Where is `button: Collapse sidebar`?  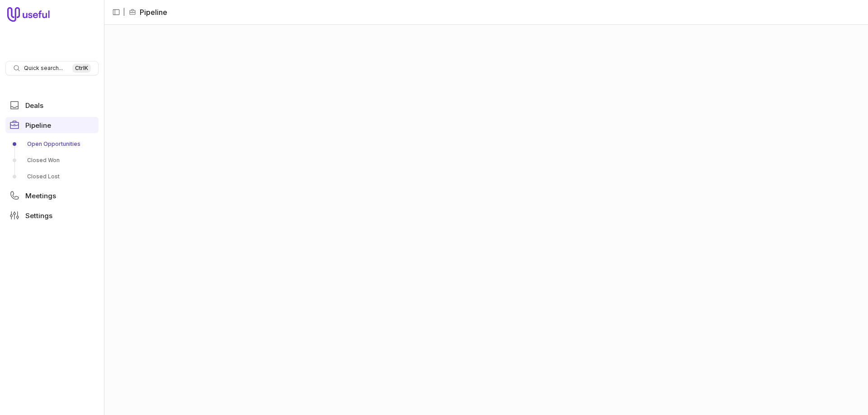
button: Collapse sidebar is located at coordinates (116, 12).